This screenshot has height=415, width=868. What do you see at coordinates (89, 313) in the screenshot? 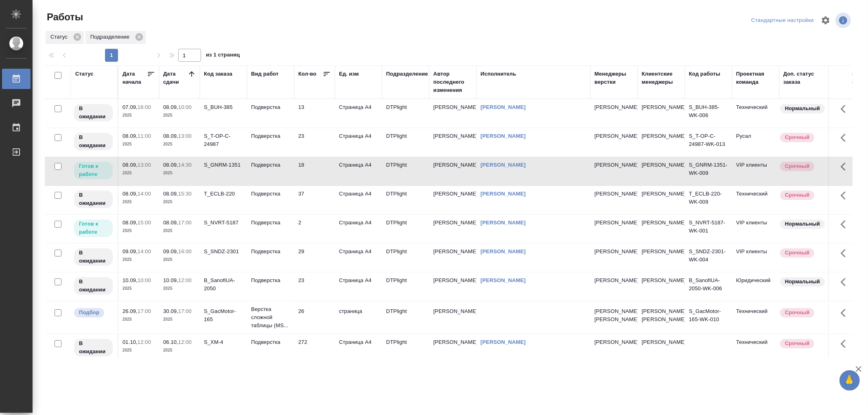
I see `p: Подбор` at bounding box center [89, 313].